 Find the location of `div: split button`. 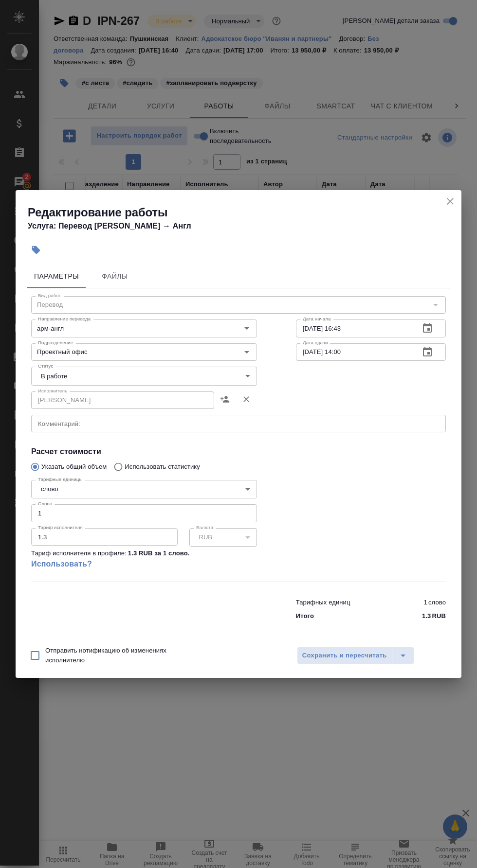

div: split button is located at coordinates (355, 656).